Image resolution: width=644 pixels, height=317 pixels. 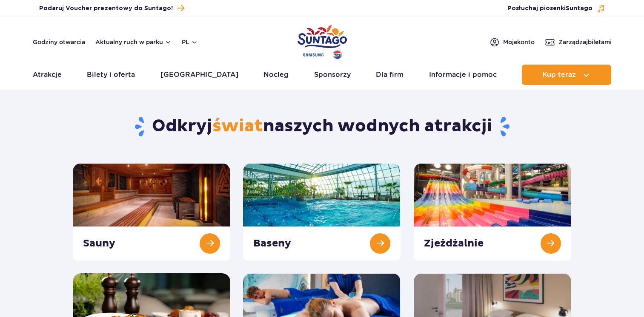 What do you see at coordinates (519, 42) in the screenshot?
I see `span: Moje konto` at bounding box center [519, 42].